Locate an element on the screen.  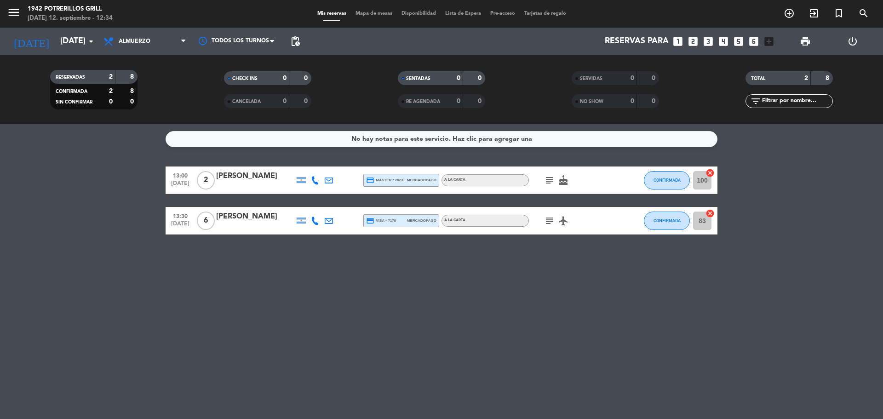
span: Disponibilidad is located at coordinates (419, 13).